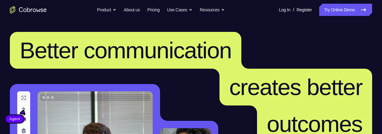 This screenshot has height=134, width=382. I want to click on a: Pricing, so click(153, 10).